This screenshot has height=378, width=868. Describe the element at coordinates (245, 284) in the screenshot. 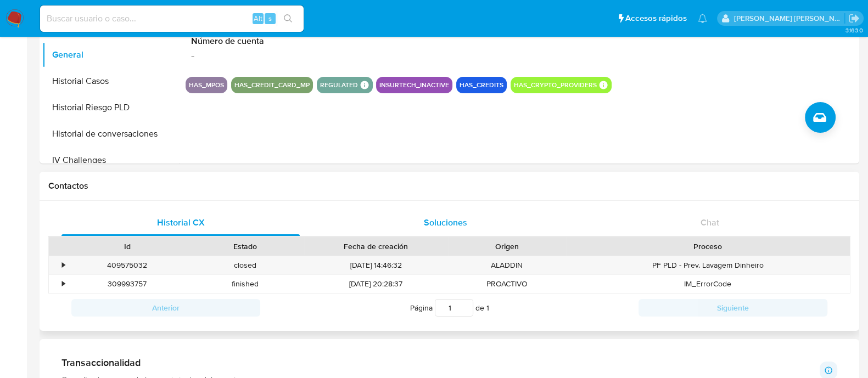

I see `div: finished` at that location.